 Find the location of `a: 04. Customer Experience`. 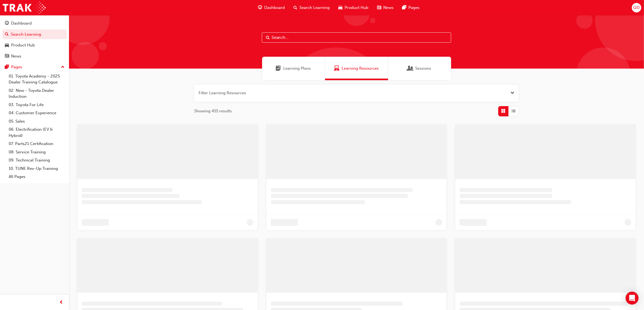

a: 04. Customer Experience is located at coordinates (36, 113).